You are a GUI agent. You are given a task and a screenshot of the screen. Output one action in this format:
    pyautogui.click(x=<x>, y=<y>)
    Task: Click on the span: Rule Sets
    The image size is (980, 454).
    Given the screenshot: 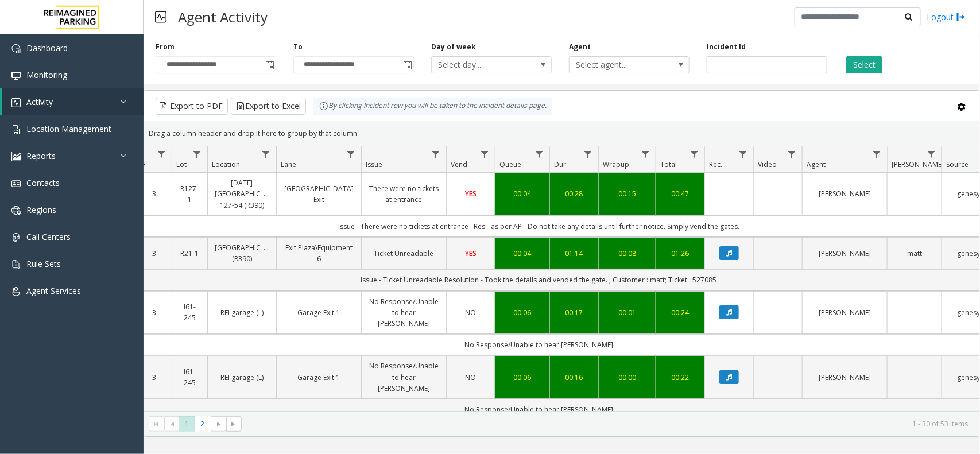 What is the action you would take?
    pyautogui.click(x=44, y=264)
    